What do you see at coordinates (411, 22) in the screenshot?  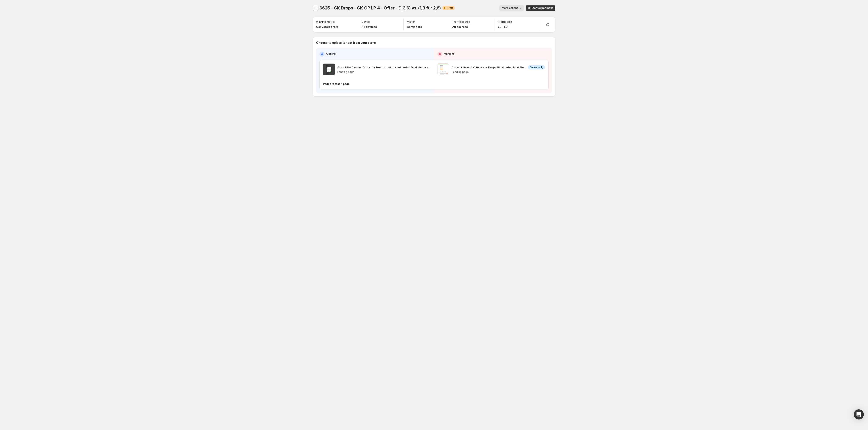 I see `p: Visitor` at bounding box center [411, 22].